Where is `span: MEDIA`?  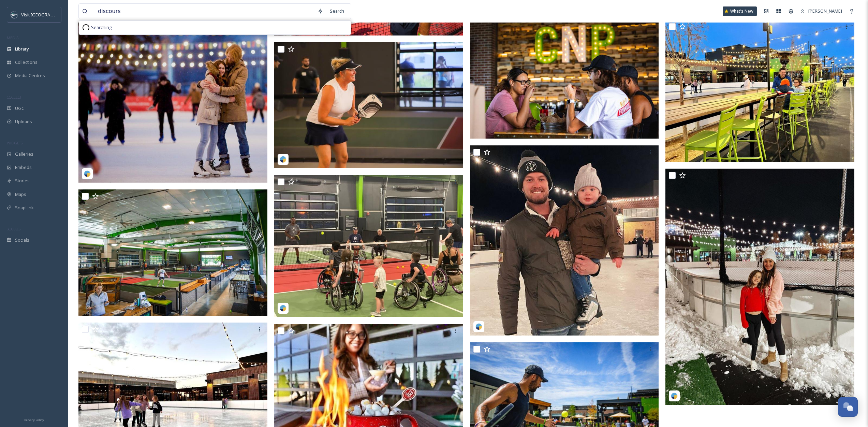
span: MEDIA is located at coordinates (13, 37).